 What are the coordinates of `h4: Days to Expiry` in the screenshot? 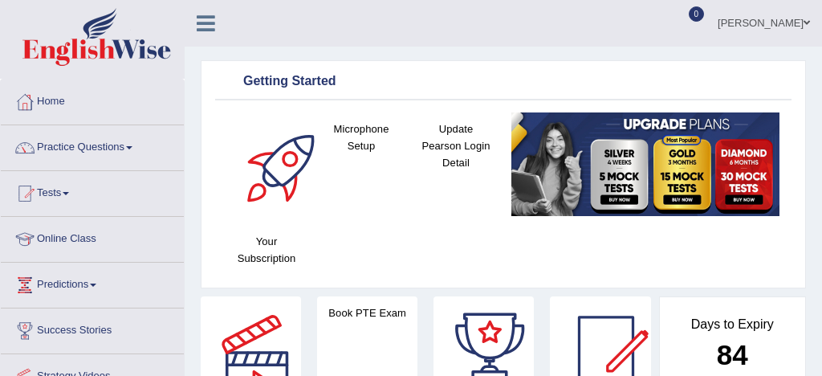 It's located at (733, 324).